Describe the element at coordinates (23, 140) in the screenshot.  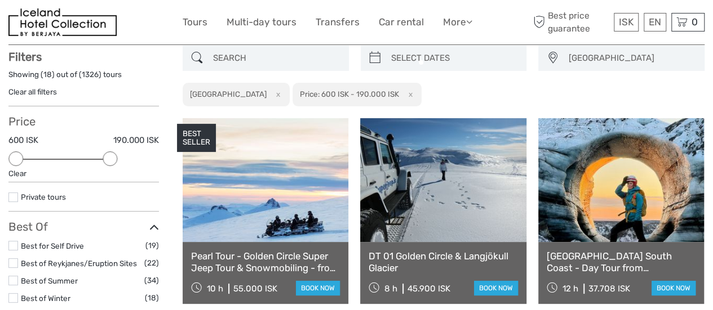
I see `label: 600 ISK` at that location.